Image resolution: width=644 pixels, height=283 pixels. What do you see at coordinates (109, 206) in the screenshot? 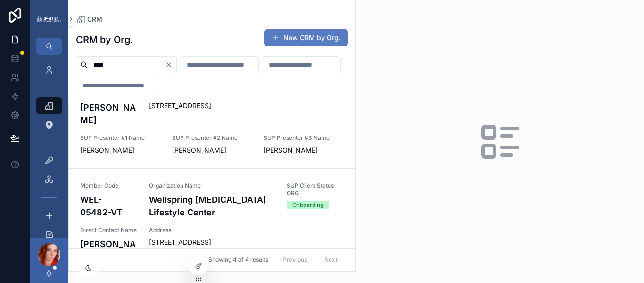
I see `h4: WEL-05482-VT` at bounding box center [109, 206].